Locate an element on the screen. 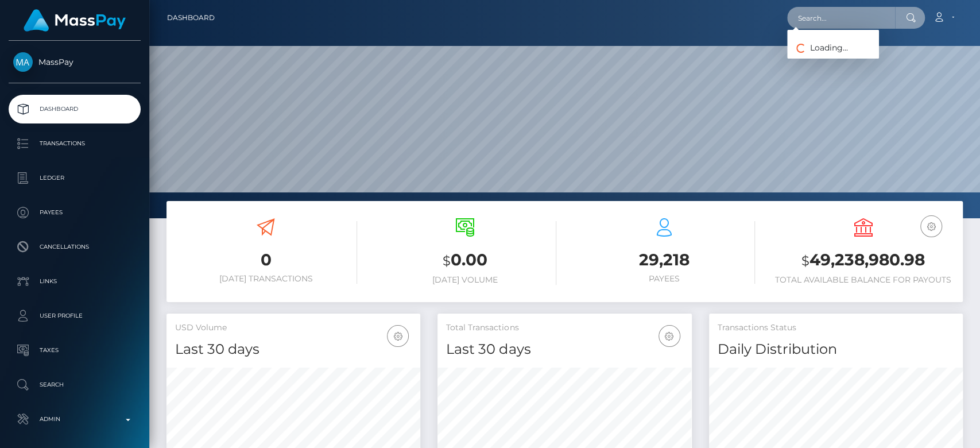 This screenshot has height=448, width=980. p: Ledger is located at coordinates (75, 178).